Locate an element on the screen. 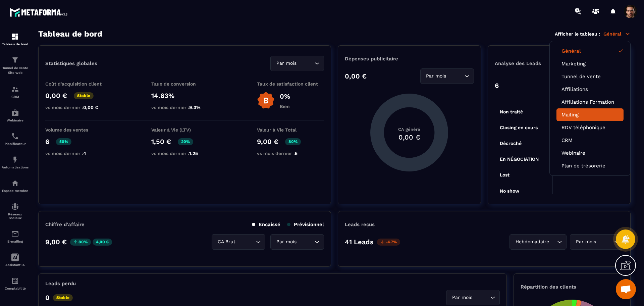 The image size is (644, 306). p: Réseaux Sociaux is located at coordinates (16, 216).